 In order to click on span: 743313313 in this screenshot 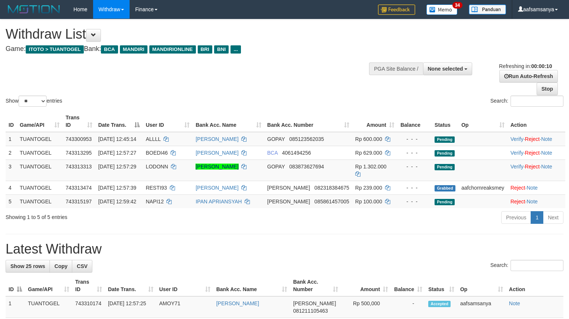, I will do `click(79, 167)`.